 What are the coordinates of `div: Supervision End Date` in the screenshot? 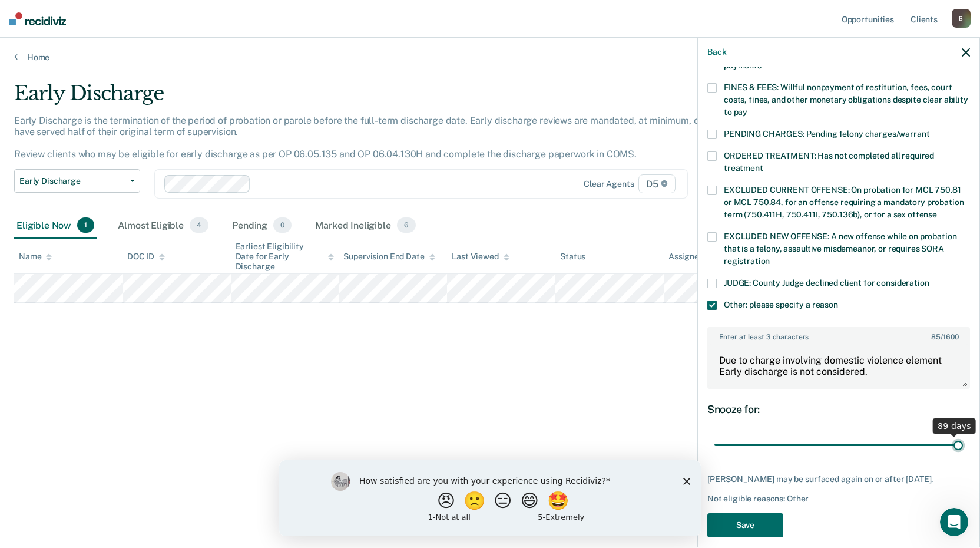 It's located at (389, 256).